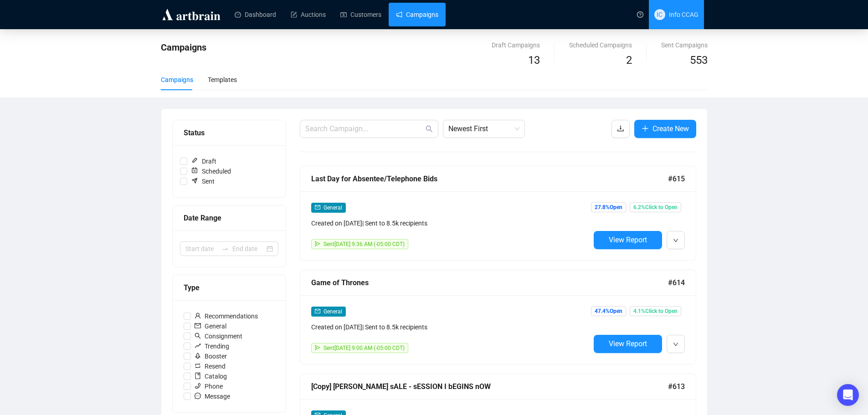 The height and width of the screenshot is (415, 868). Describe the element at coordinates (204, 161) in the screenshot. I see `span: Draft` at that location.